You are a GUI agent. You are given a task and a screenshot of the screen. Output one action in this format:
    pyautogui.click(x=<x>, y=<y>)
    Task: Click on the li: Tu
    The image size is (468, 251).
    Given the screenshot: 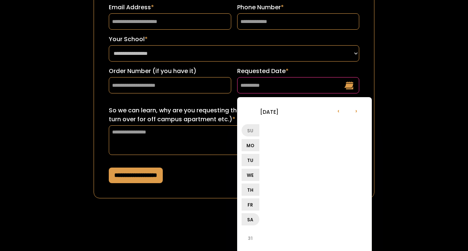 What is the action you would take?
    pyautogui.click(x=251, y=160)
    